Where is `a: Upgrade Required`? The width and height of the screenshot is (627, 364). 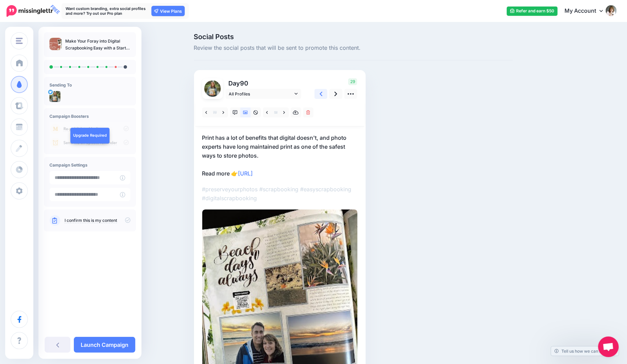 a: Upgrade Required is located at coordinates (90, 136).